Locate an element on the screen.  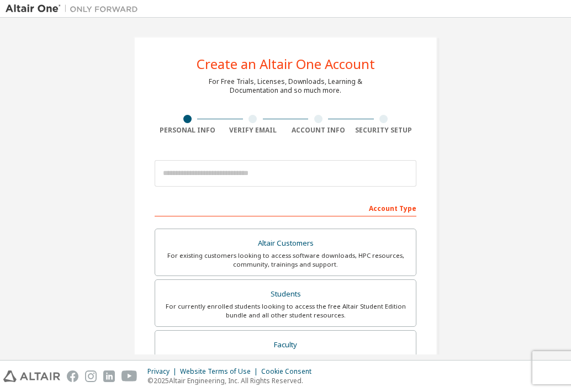
div: For Free Trials, Licenses, Downloads, Learning & Documentation and so much more. is located at coordinates (286, 86).